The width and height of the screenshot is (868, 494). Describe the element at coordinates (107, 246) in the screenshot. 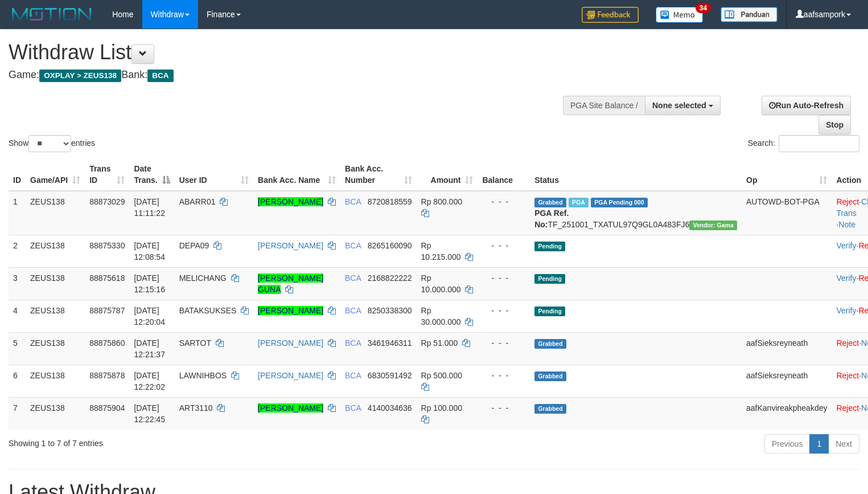

I see `span: 88875330` at that location.